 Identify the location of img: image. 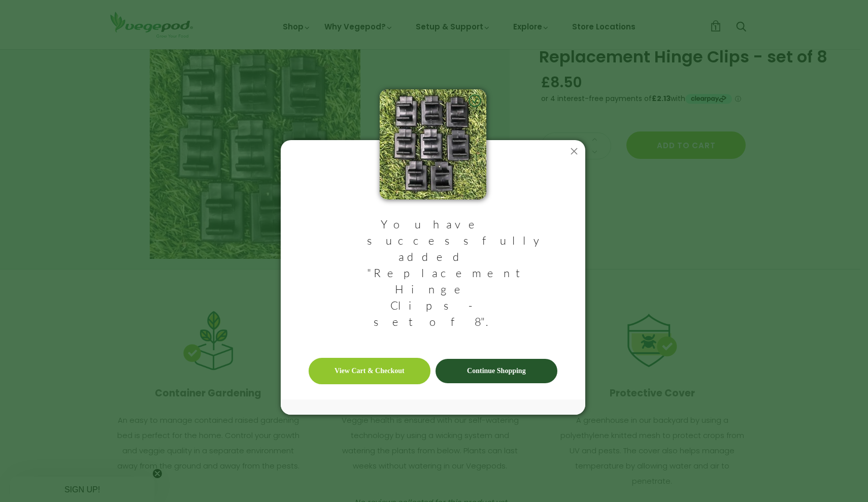
(433, 144).